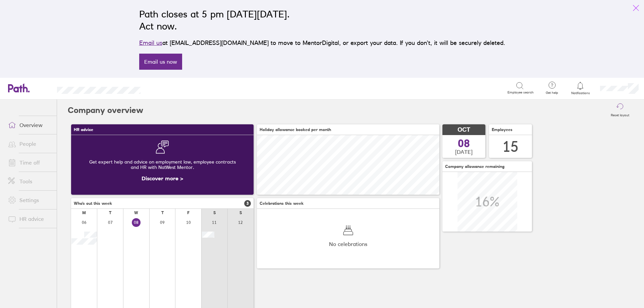  I want to click on a: Email us, so click(151, 43).